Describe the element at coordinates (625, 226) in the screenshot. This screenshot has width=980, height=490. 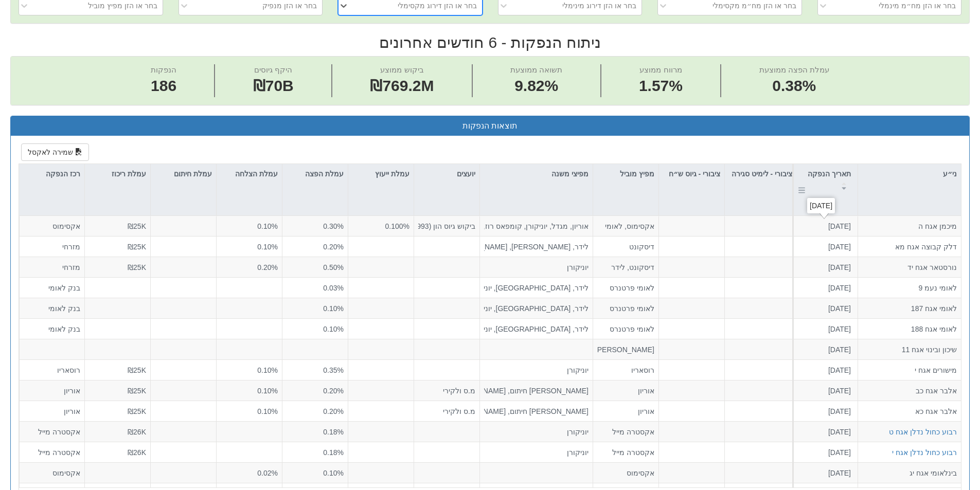
I see `div: אקסימוס, לאומי` at that location.